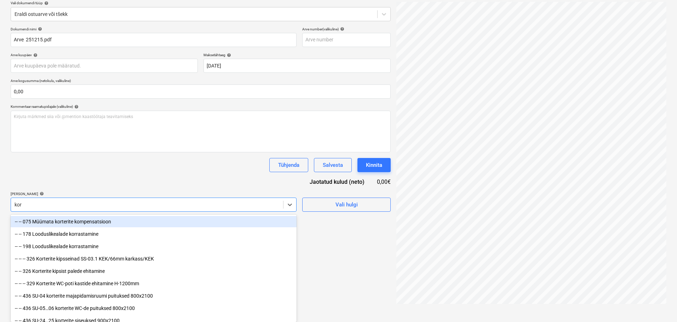  I want to click on div: Maksetähtaeg, so click(297, 55).